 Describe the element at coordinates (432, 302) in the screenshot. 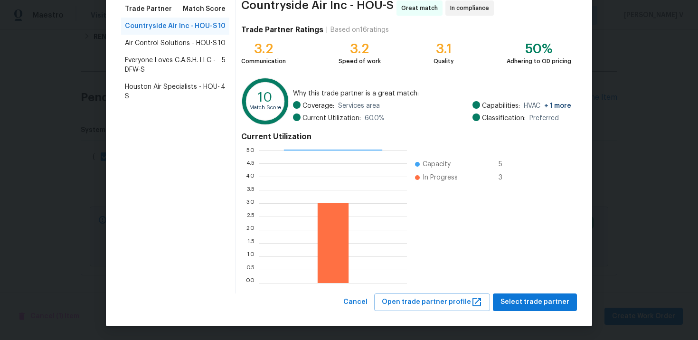

I see `span: Open trade partner profile` at that location.